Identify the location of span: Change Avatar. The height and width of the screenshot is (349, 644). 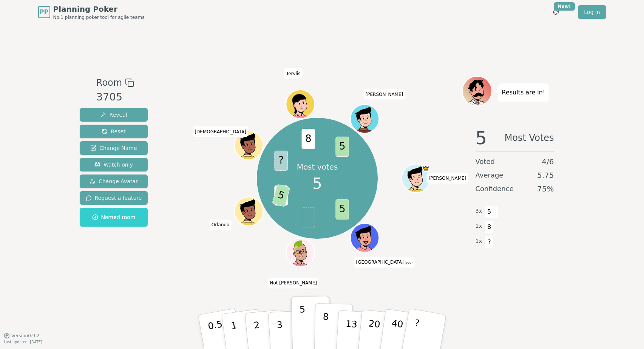
(114, 181).